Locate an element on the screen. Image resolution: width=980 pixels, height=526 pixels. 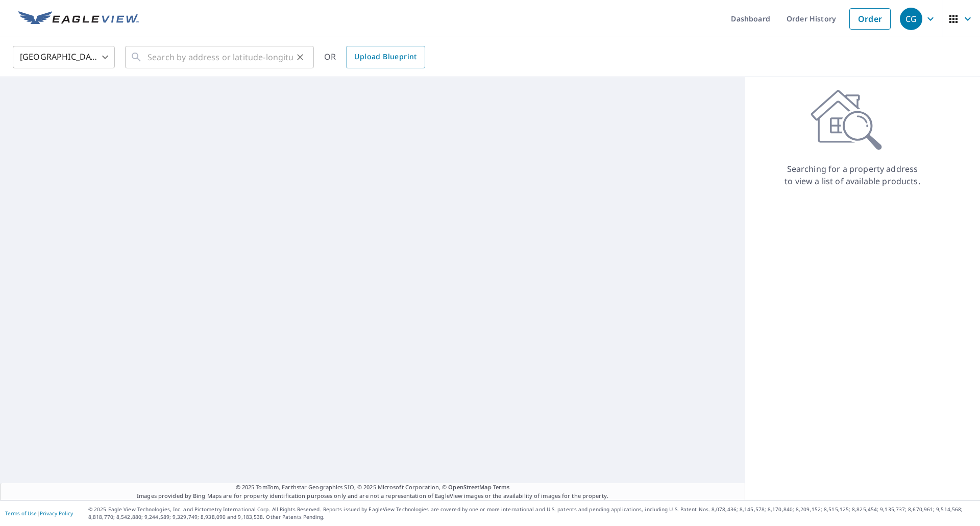
a: OpenStreetMap is located at coordinates (469, 486).